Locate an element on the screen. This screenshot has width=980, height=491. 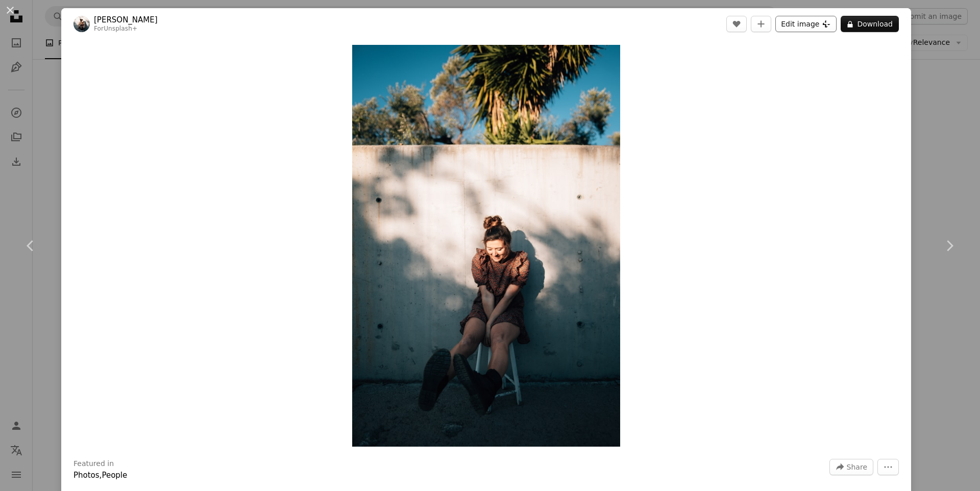
a: People is located at coordinates (114, 476).